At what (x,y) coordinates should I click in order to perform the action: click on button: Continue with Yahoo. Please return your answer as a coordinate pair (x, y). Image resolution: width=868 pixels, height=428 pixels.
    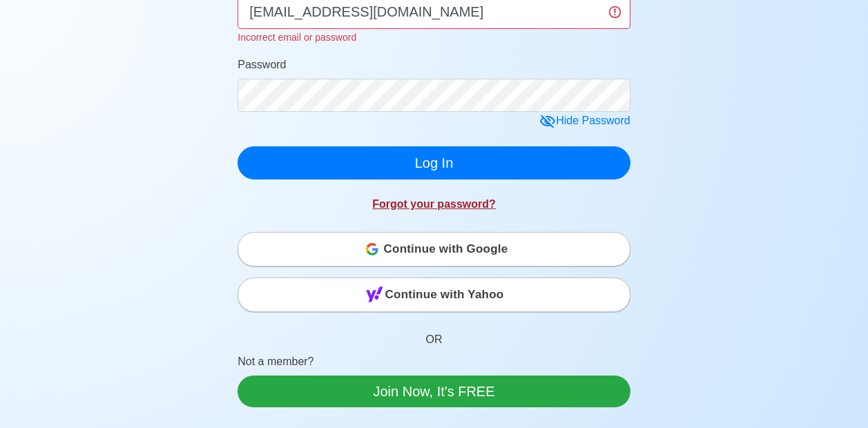
    Looking at the image, I should click on (434, 295).